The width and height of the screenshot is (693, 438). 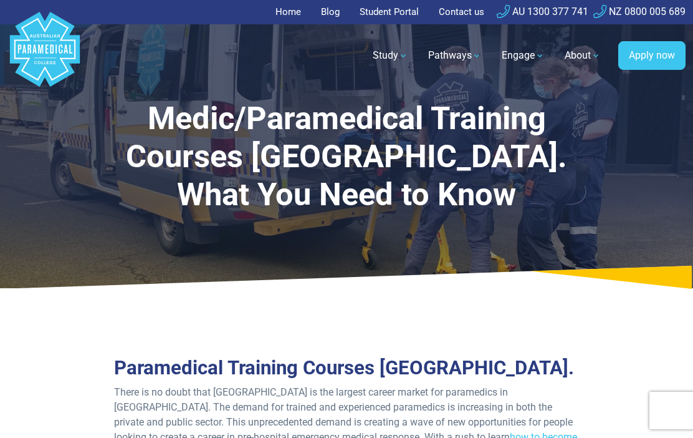 What do you see at coordinates (523, 55) in the screenshot?
I see `a: Engage` at bounding box center [523, 55].